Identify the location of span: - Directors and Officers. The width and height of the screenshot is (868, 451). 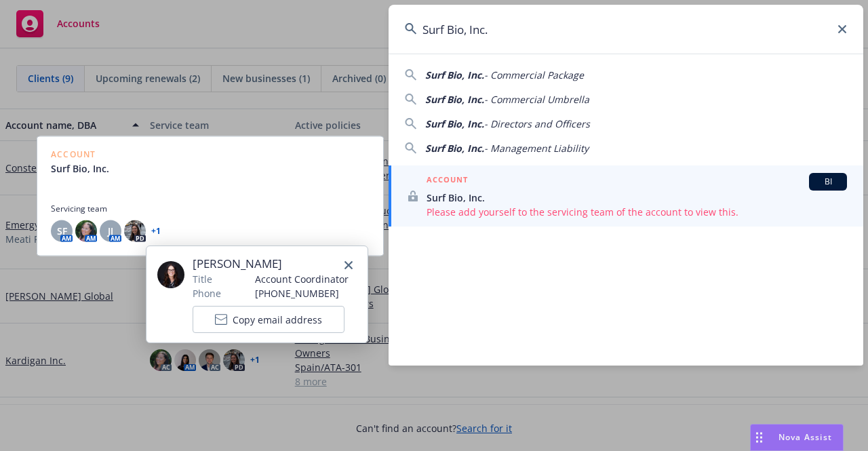
(537, 124).